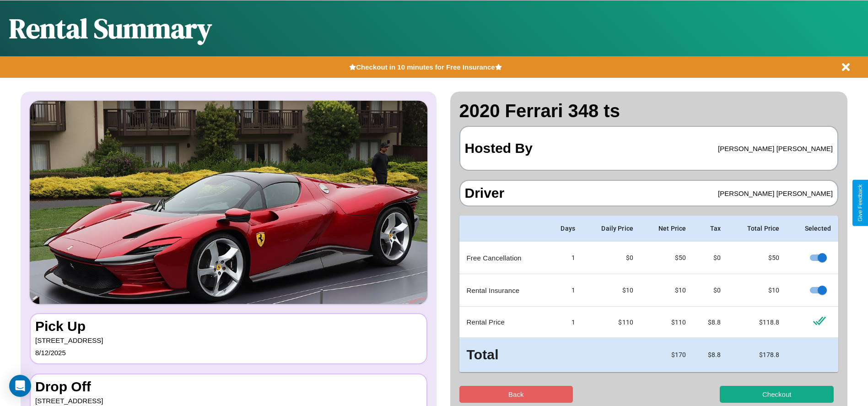  I want to click on h2: 2020 Ferrari 348 ts, so click(649, 111).